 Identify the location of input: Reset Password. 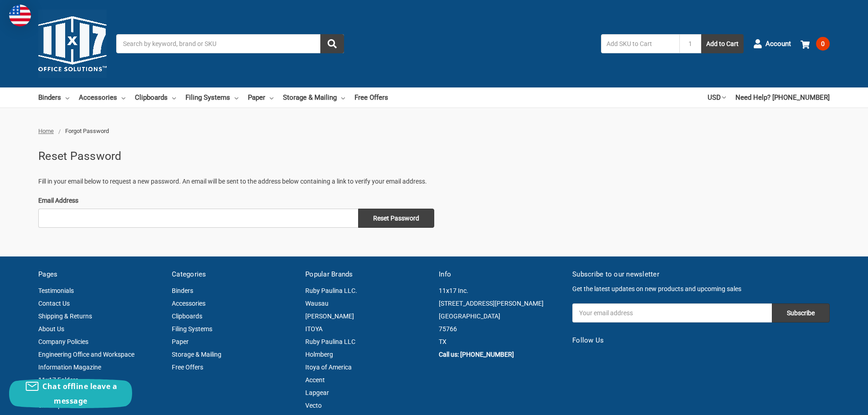
(396, 218).